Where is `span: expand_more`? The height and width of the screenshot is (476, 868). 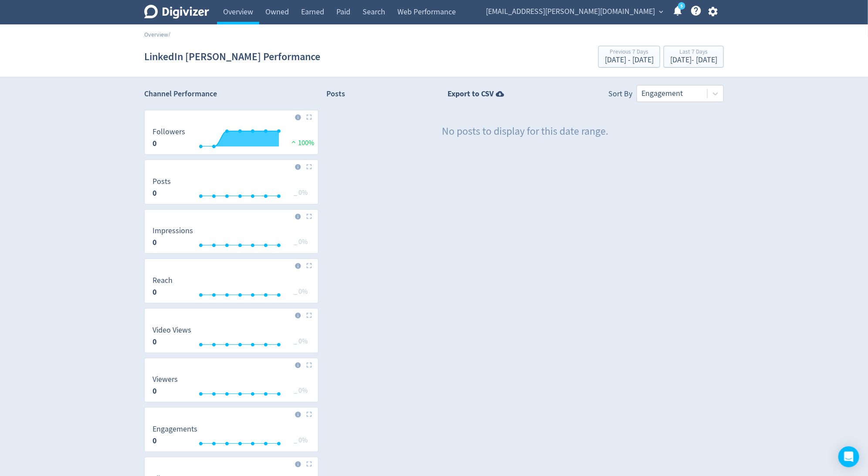 span: expand_more is located at coordinates (661, 12).